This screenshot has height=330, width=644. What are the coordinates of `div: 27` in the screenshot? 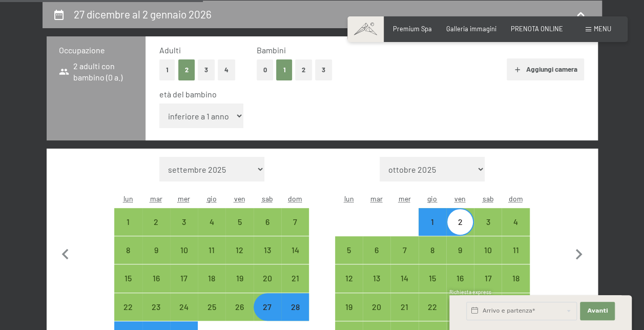 It's located at (267, 316).